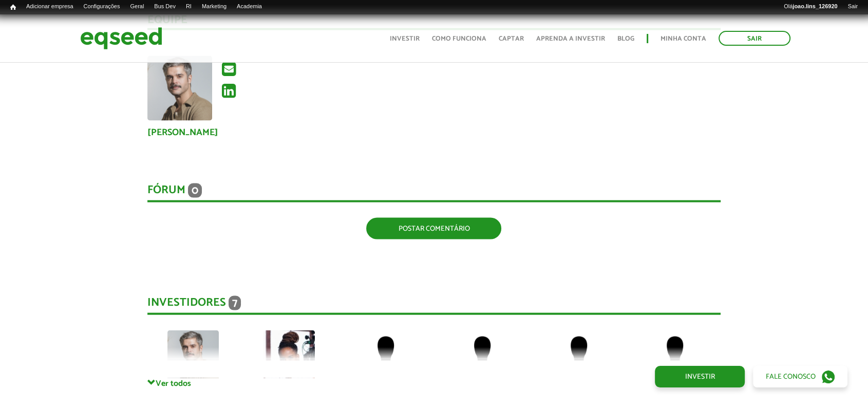 This screenshot has width=868, height=408. I want to click on a: Captar, so click(511, 39).